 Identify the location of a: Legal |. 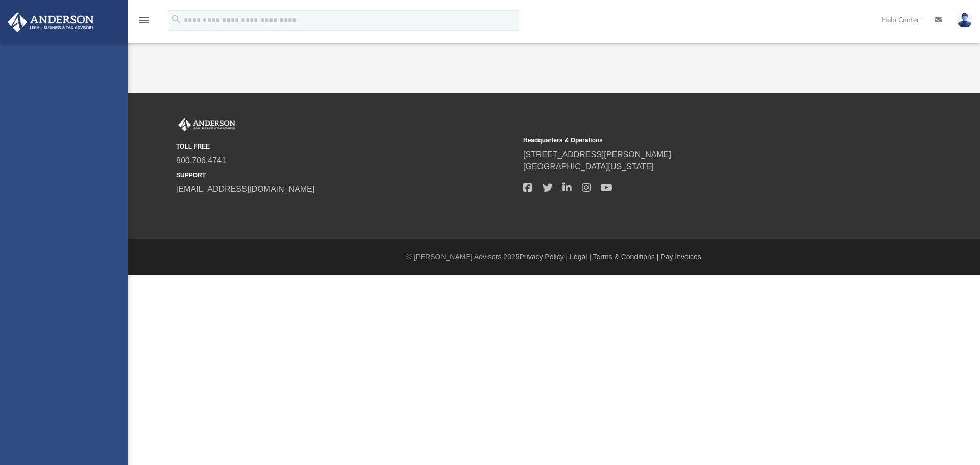
(580, 257).